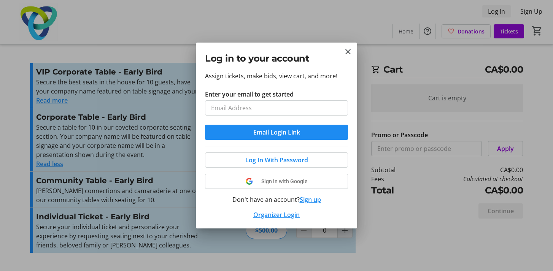 The height and width of the screenshot is (271, 553). Describe the element at coordinates (277, 132) in the screenshot. I see `span: Email Login Link` at that location.